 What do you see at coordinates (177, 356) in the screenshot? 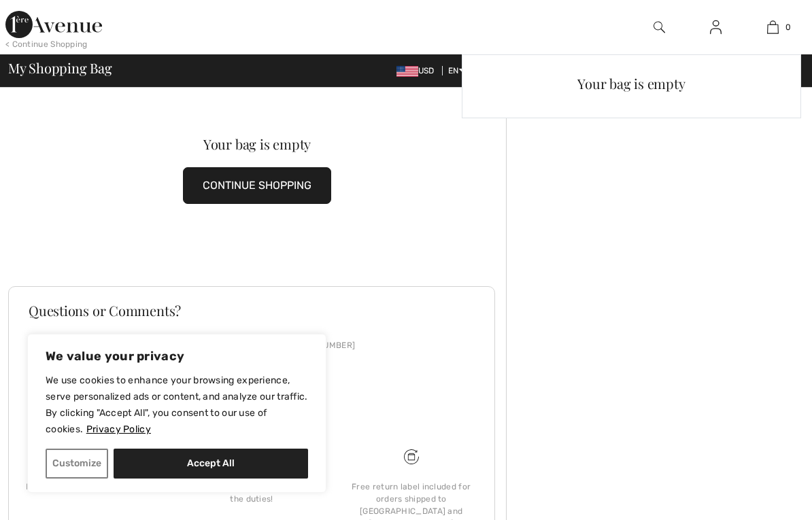
I see `p: We value your privacy` at bounding box center [177, 356].